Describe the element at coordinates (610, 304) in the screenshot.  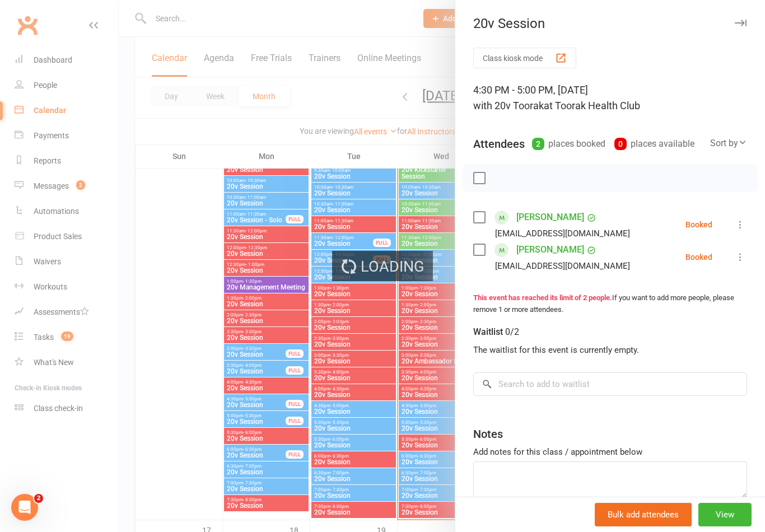
I see `div: If you want to add more people, please remove 1 or more attendees.` at that location.